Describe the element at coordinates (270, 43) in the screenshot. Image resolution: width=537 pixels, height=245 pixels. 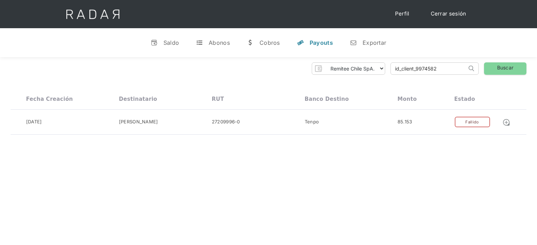
I see `div: Cobros` at that location.